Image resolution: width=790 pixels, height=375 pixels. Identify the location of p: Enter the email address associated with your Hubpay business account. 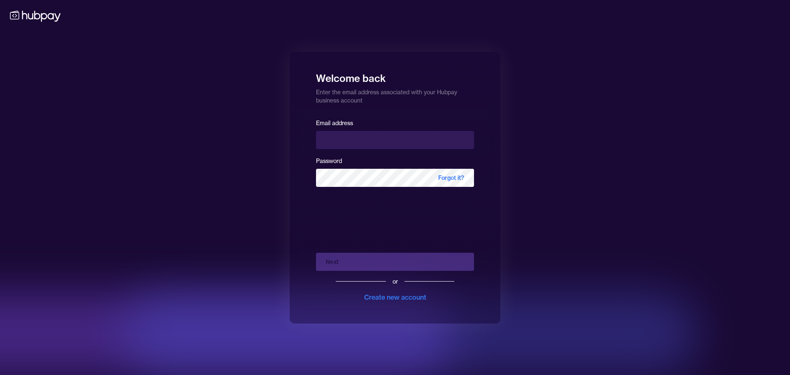
(395, 95).